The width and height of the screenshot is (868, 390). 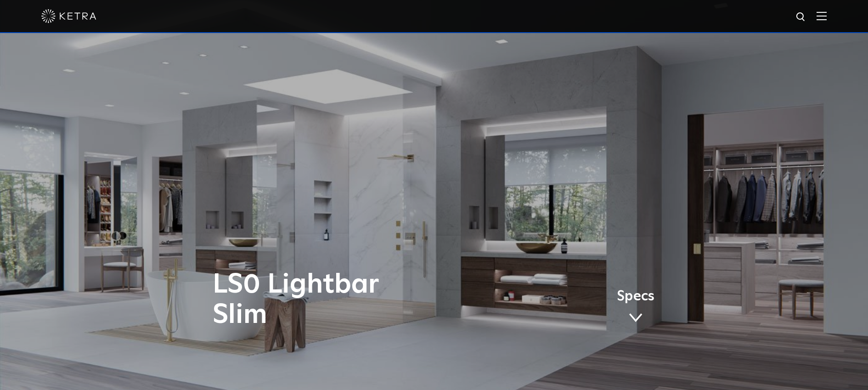 What do you see at coordinates (635, 308) in the screenshot?
I see `a: Specs` at bounding box center [635, 308].